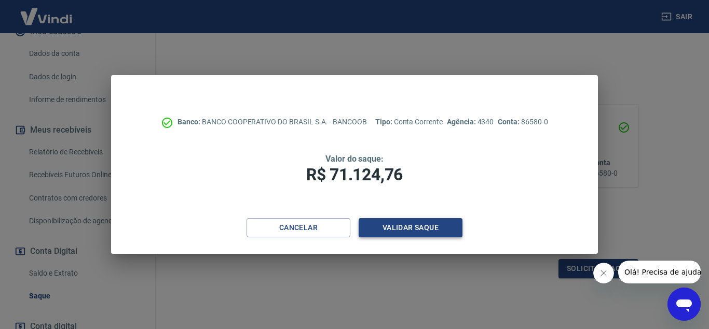 The width and height of the screenshot is (709, 329). Describe the element at coordinates (354, 159) in the screenshot. I see `span: Valor do saque:` at that location.